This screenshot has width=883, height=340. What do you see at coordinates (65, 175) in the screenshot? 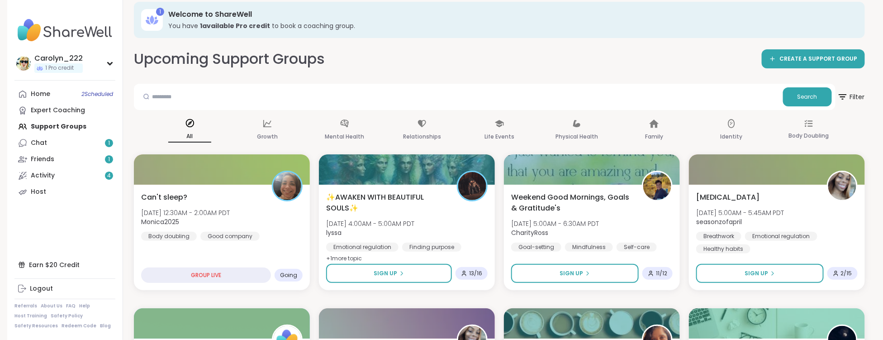
I see `a: Activity4` at bounding box center [65, 175].